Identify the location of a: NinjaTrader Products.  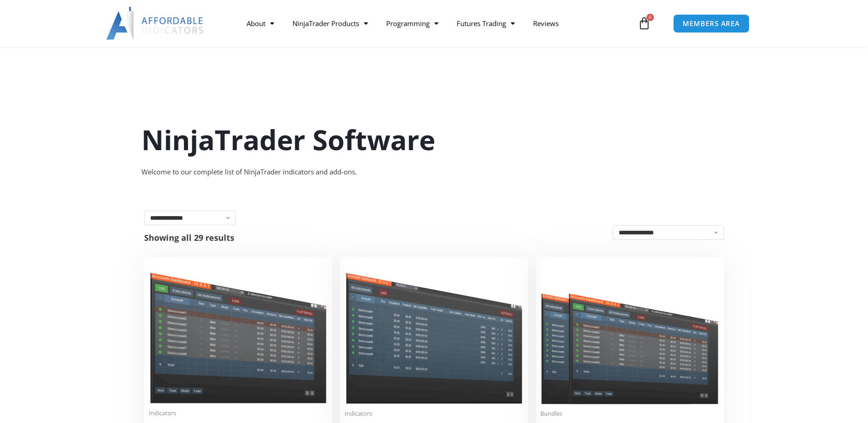
(330, 24).